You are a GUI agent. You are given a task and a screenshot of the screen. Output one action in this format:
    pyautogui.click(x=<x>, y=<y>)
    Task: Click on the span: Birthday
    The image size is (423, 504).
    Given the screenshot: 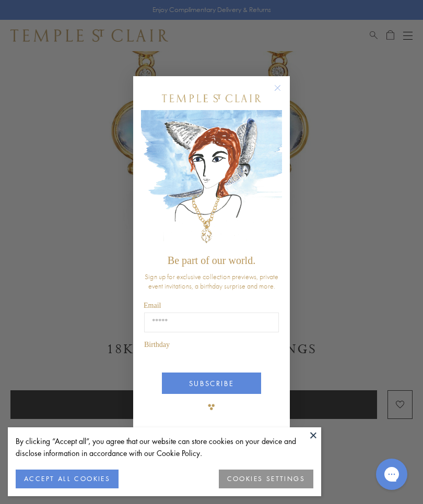 What is the action you would take?
    pyautogui.click(x=157, y=345)
    